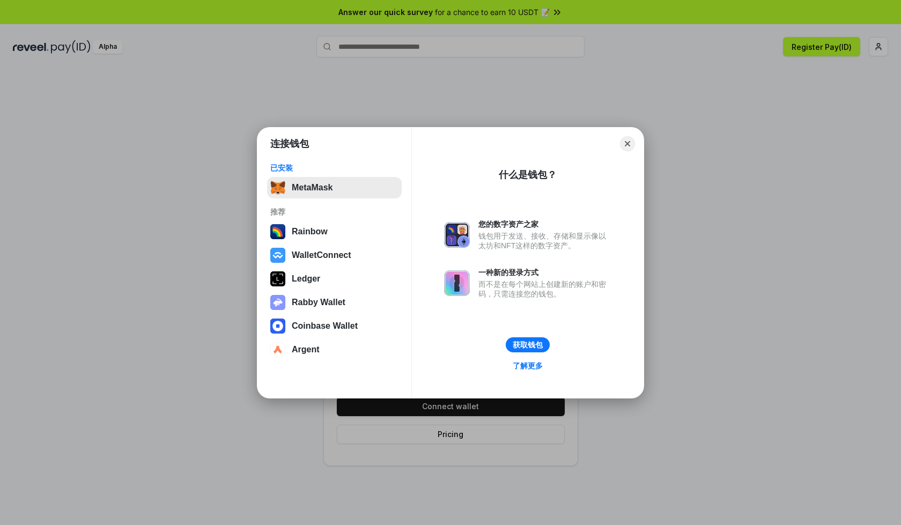  Describe the element at coordinates (334, 212) in the screenshot. I see `div: 推荐` at that location.